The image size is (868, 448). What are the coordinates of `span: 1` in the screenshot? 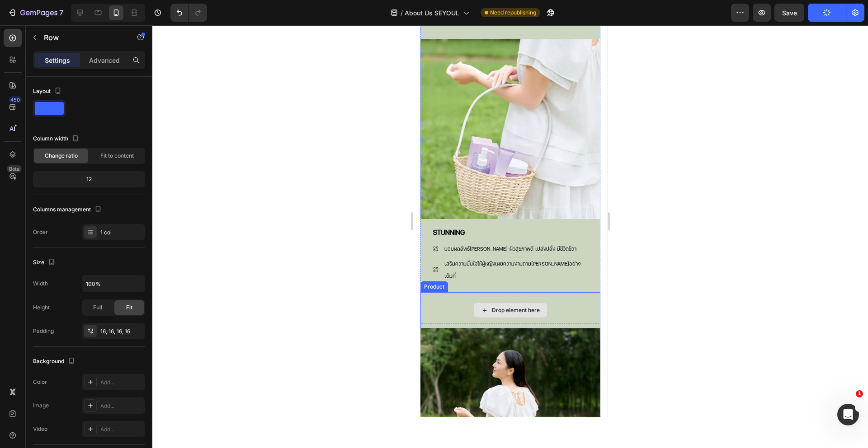 It's located at (859, 394).